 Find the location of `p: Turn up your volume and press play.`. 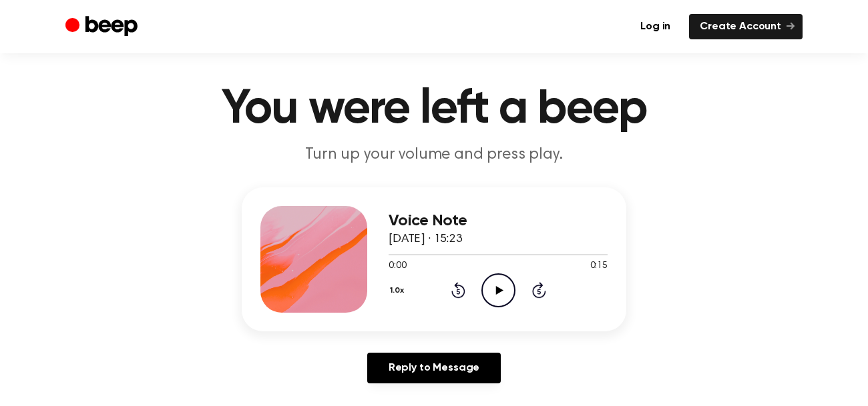

p: Turn up your volume and press play. is located at coordinates (434, 154).